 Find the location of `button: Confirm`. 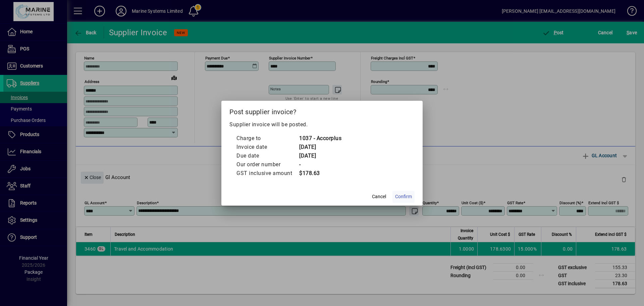

button: Confirm is located at coordinates (403, 196).